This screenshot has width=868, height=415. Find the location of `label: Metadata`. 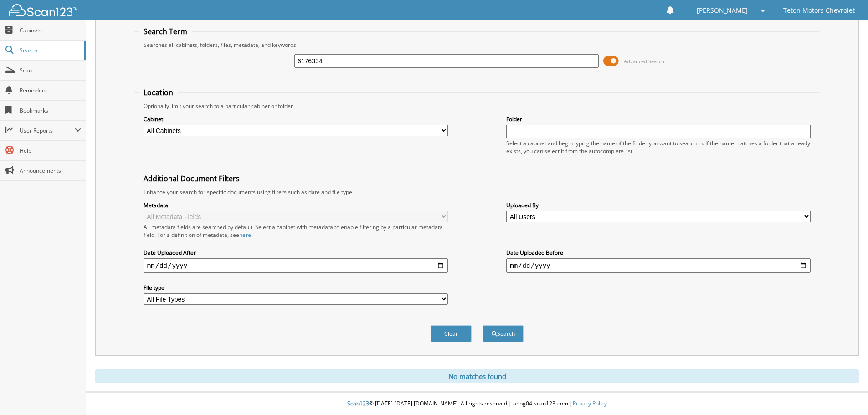

label: Metadata is located at coordinates (296, 205).